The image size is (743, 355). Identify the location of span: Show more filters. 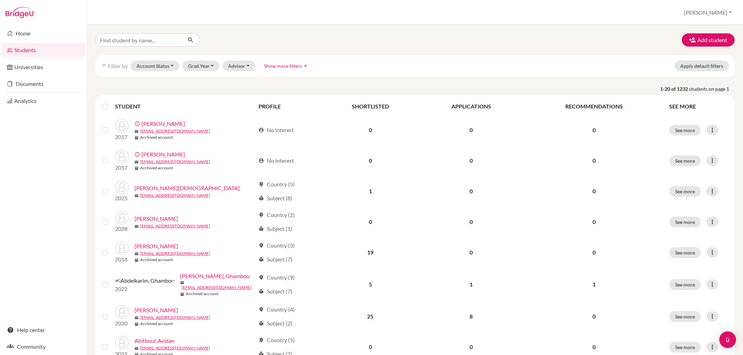
(283, 66).